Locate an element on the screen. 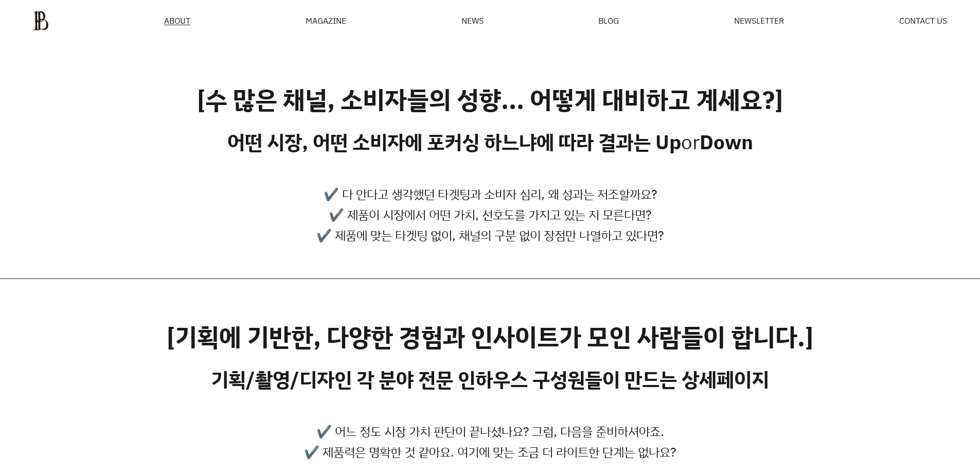  span: BLOG is located at coordinates (609, 20).